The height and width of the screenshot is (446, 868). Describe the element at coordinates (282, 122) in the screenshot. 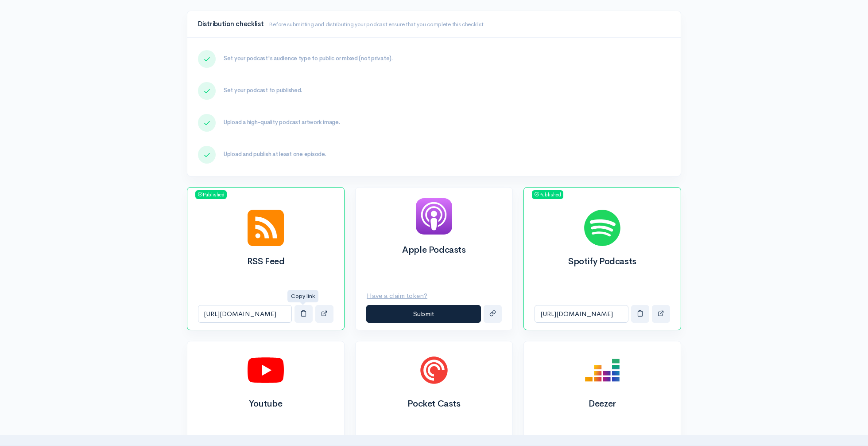

I see `span: Upload a high-quality podcast artwork image.` at that location.